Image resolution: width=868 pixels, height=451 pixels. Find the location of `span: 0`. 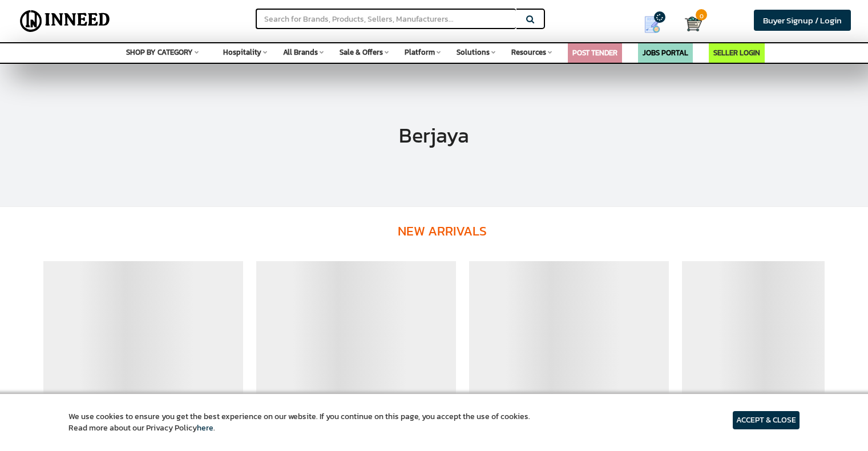

span: 0 is located at coordinates (702, 15).